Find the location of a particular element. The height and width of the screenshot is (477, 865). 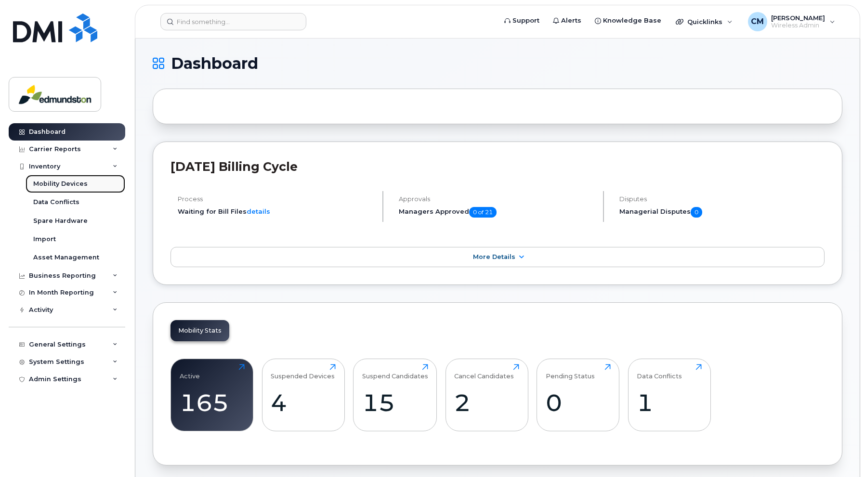

div: Active is located at coordinates (190, 372).